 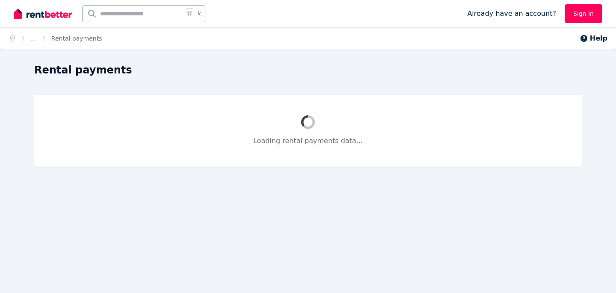 What do you see at coordinates (77, 38) in the screenshot?
I see `span: Rental payments` at bounding box center [77, 38].